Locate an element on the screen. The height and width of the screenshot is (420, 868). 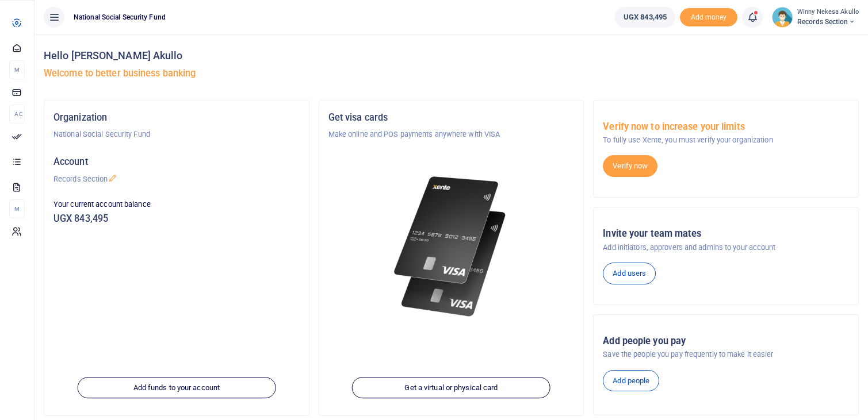
a: Get a virtual or physical card is located at coordinates (451, 388).